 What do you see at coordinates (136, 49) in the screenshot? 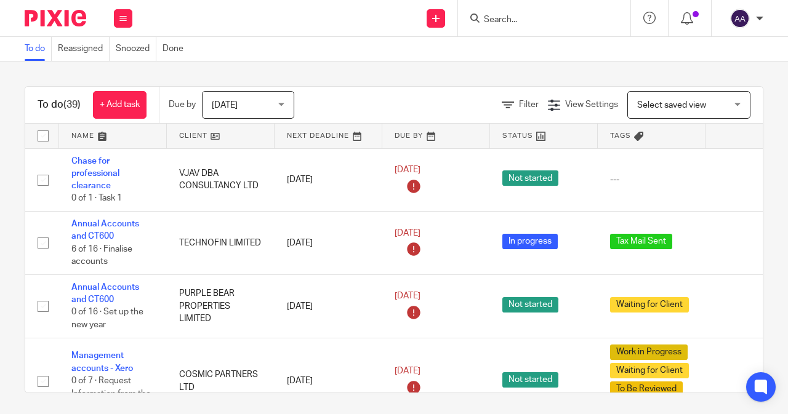
I see `a: Snoozed` at bounding box center [136, 49].